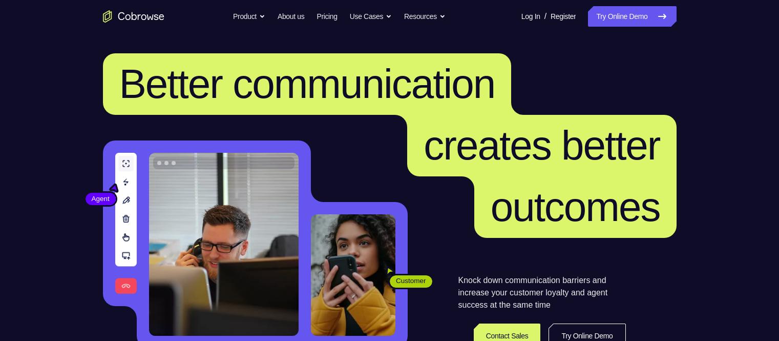 Image resolution: width=779 pixels, height=341 pixels. Describe the element at coordinates (542, 145) in the screenshot. I see `span: creates better` at that location.